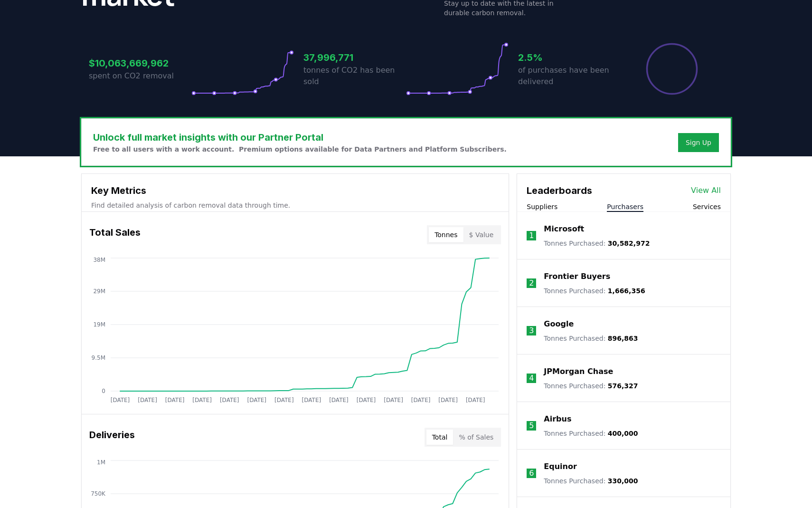 Image resolution: width=812 pixels, height=508 pixels. I want to click on h3: Leaderboards, so click(559, 190).